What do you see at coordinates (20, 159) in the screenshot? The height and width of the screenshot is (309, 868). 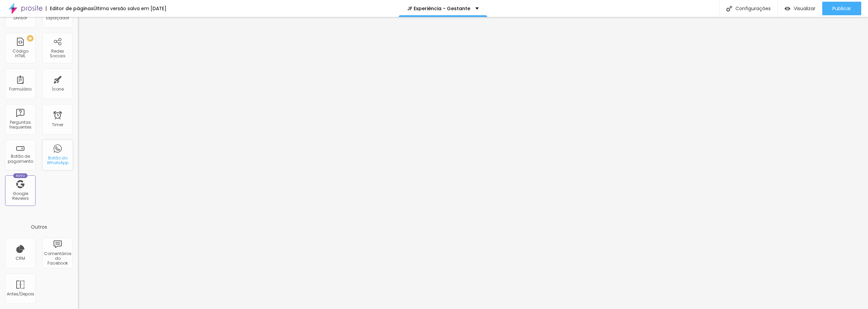 I see `div: Botão de pagamento` at bounding box center [20, 159].